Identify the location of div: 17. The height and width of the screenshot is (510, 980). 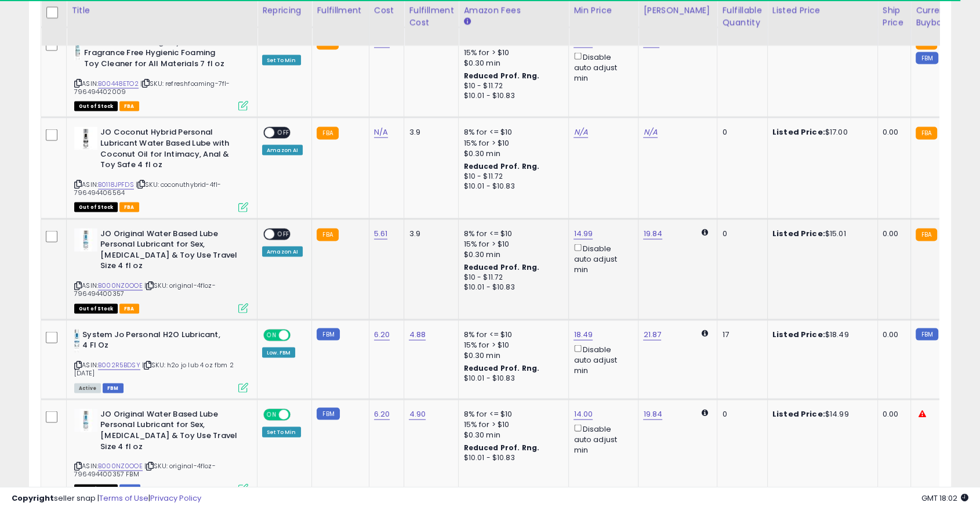
(740, 334).